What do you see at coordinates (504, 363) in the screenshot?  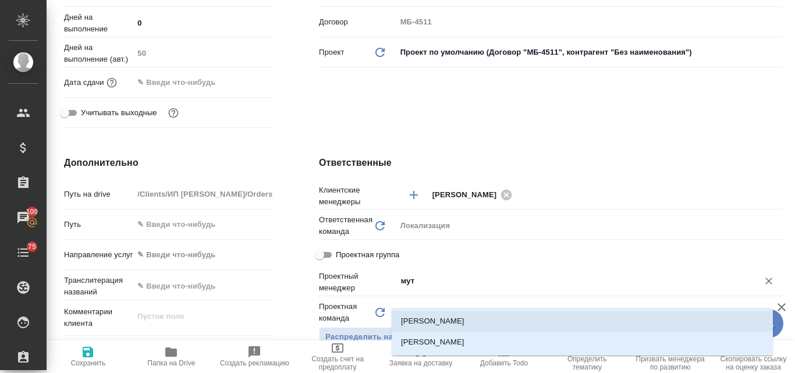 I see `span: Добавить Todo` at bounding box center [504, 363].